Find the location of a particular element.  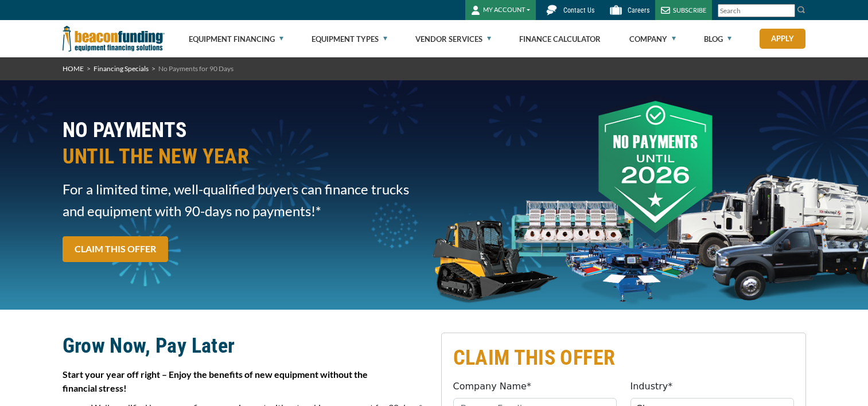

a: CLAIM THIS OFFER is located at coordinates (116, 249).